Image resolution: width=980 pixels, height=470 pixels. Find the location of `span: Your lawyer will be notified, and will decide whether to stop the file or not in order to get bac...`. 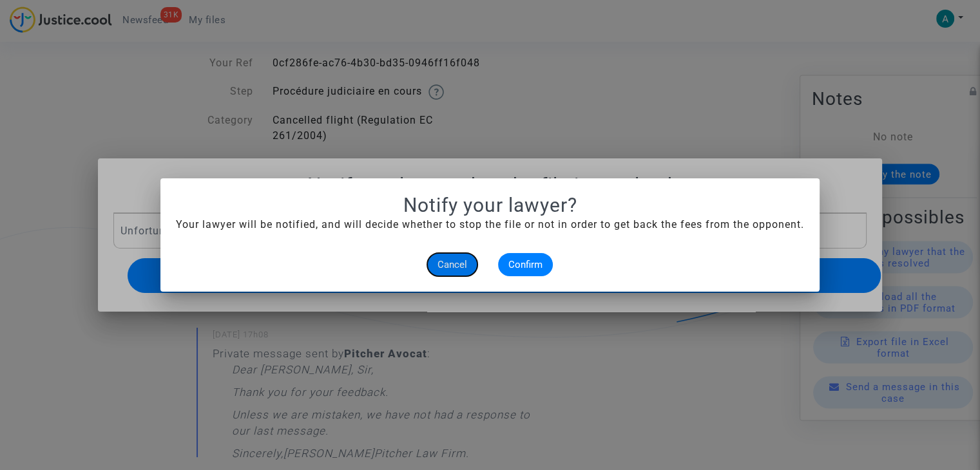

span: Your lawyer will be notified, and will decide whether to stop the file or not in order to get bac... is located at coordinates (490, 224).